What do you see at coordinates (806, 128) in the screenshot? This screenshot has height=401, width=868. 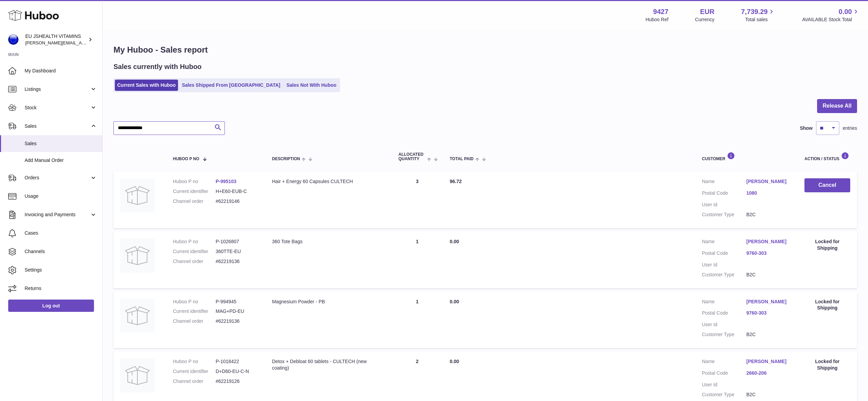 I see `label: Show` at bounding box center [806, 128].